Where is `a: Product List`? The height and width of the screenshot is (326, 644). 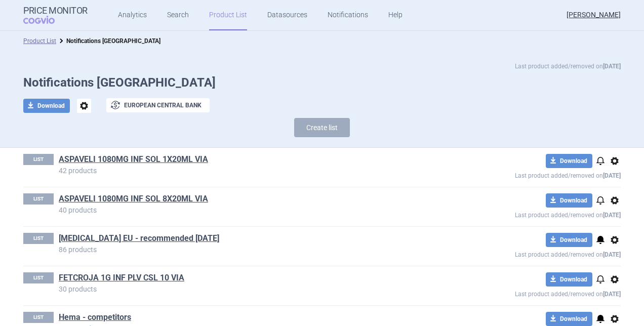 a: Product List is located at coordinates (39, 41).